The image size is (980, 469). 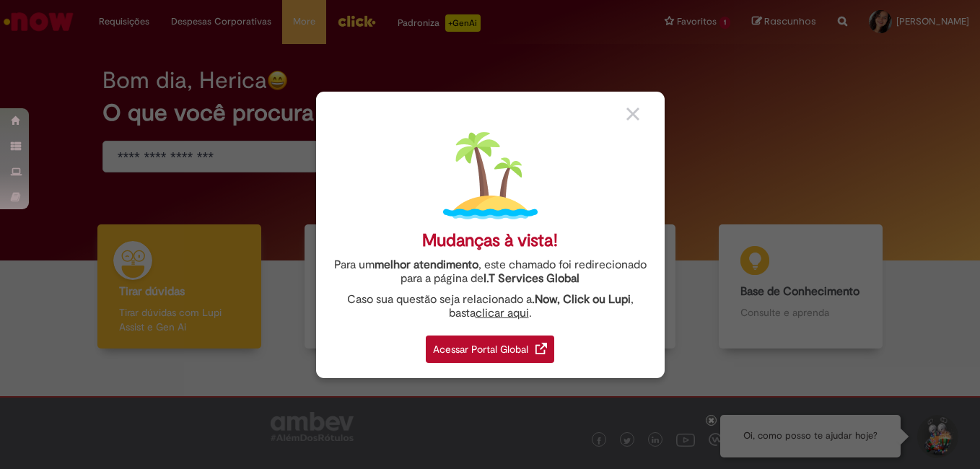 What do you see at coordinates (632, 114) in the screenshot?
I see `img: close_button_grey.png` at bounding box center [632, 114].